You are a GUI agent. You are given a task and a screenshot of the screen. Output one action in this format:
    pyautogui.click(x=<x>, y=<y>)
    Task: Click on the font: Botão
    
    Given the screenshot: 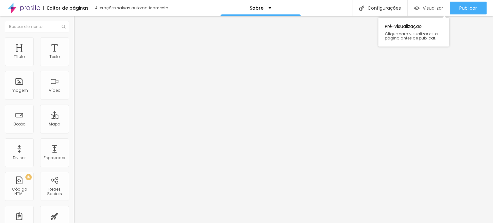 What is the action you would take?
    pyautogui.click(x=19, y=124)
    